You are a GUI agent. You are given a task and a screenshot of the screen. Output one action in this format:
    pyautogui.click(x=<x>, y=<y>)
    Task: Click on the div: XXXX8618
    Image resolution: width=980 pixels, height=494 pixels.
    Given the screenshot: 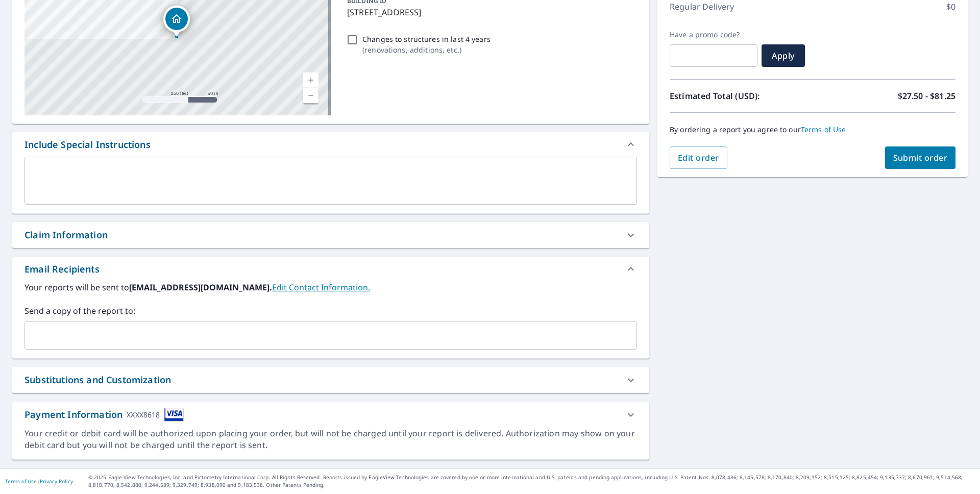 What is the action you would take?
    pyautogui.click(x=143, y=415)
    